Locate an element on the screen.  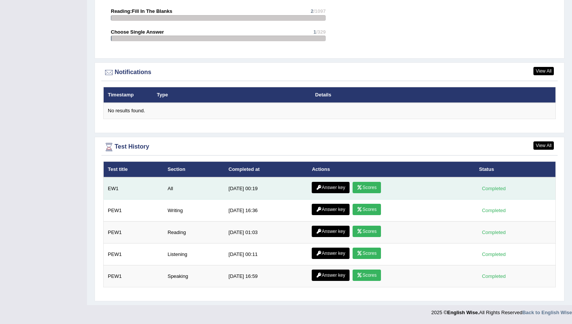
strong: Choose Single Answer is located at coordinates (137, 32).